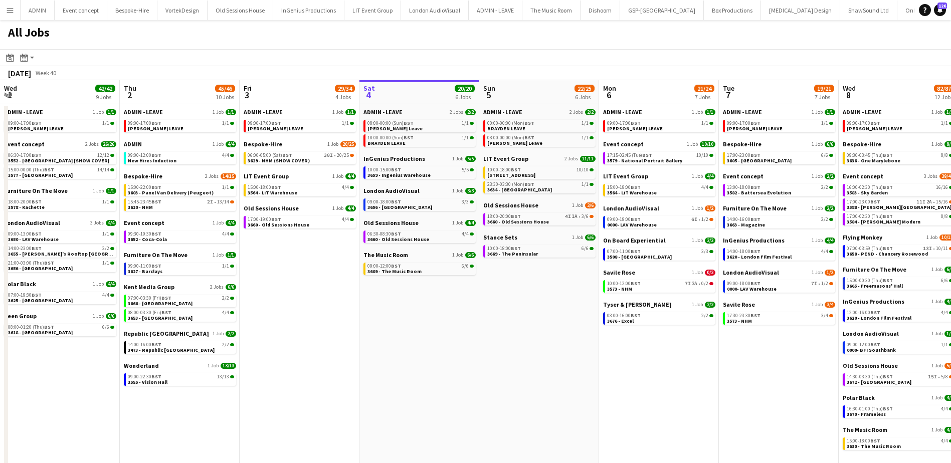 This screenshot has height=463, width=951. Describe the element at coordinates (511, 205) in the screenshot. I see `span: Old Sessions House` at that location.